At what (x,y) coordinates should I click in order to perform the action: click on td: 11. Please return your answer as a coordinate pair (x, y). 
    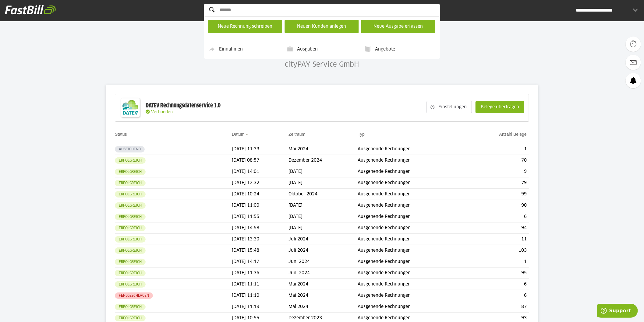
    Looking at the image, I should click on (498, 239).